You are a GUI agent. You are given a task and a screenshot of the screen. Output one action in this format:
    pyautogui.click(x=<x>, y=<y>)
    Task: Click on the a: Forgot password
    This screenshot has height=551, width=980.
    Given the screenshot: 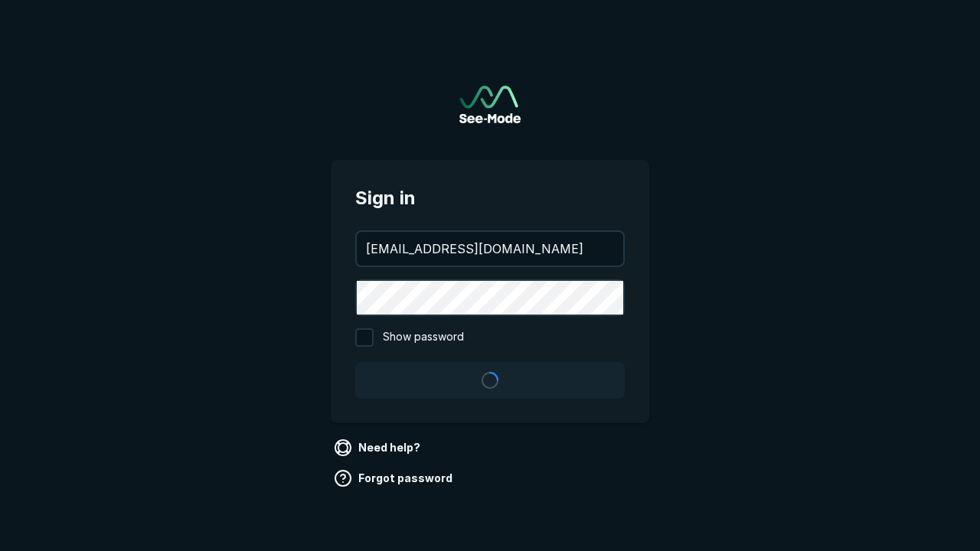 What is the action you would take?
    pyautogui.click(x=395, y=478)
    